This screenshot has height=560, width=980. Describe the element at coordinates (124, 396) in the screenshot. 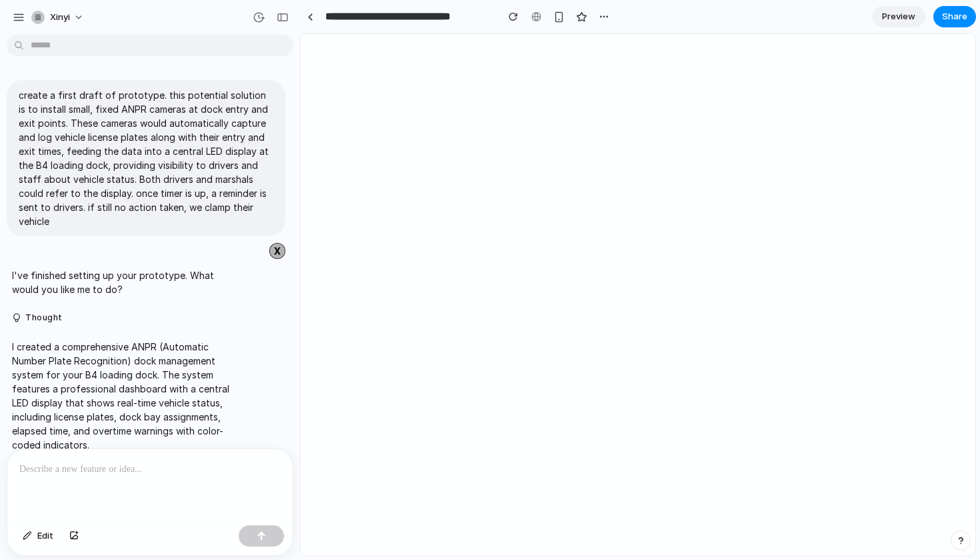

I see `p: I created a comprehensive ANPR (Automatic Number Plate Recognition) dock management system for yo...` at that location.